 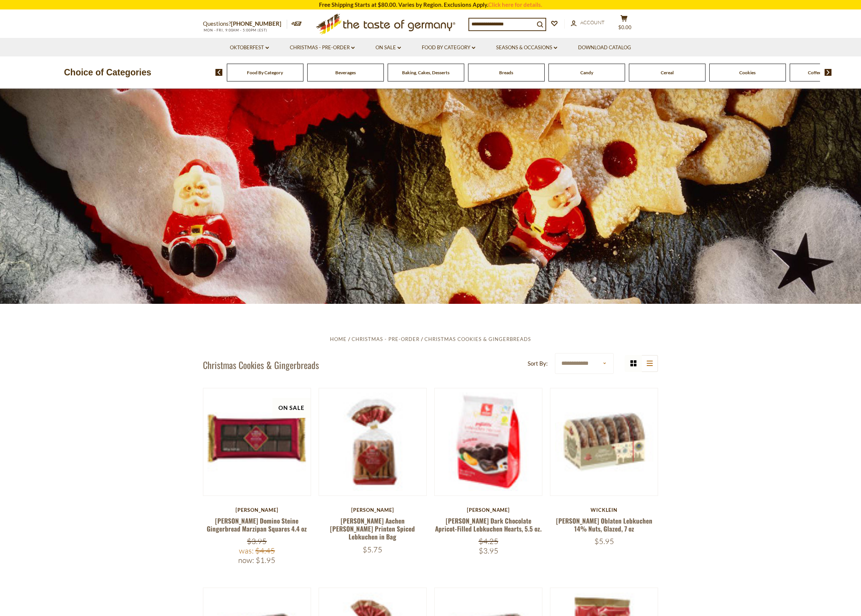 What do you see at coordinates (488, 442) in the screenshot?
I see `img: Weiss Apricot Filled Lebkuchen Herzen in Dark Chocolate` at bounding box center [488, 442].